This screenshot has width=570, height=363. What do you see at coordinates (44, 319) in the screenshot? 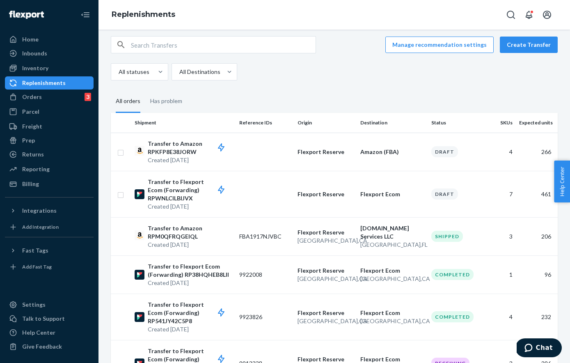
I see `div: Talk to Support` at bounding box center [44, 319].